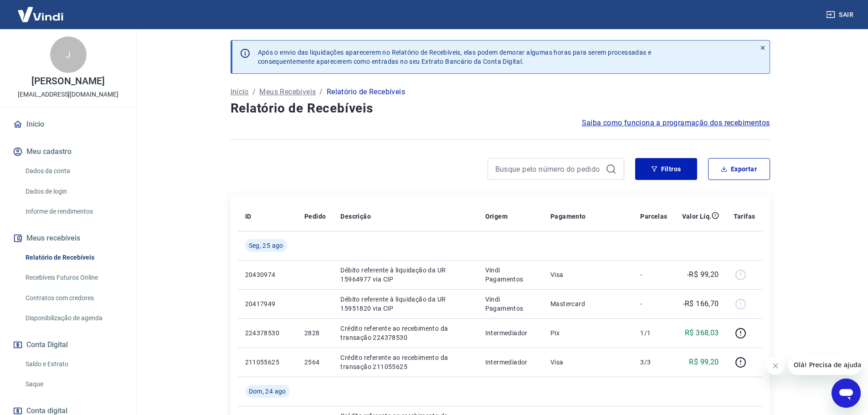 The width and height of the screenshot is (868, 415). Describe the element at coordinates (288, 92) in the screenshot. I see `a: Meus Recebíveis` at that location.